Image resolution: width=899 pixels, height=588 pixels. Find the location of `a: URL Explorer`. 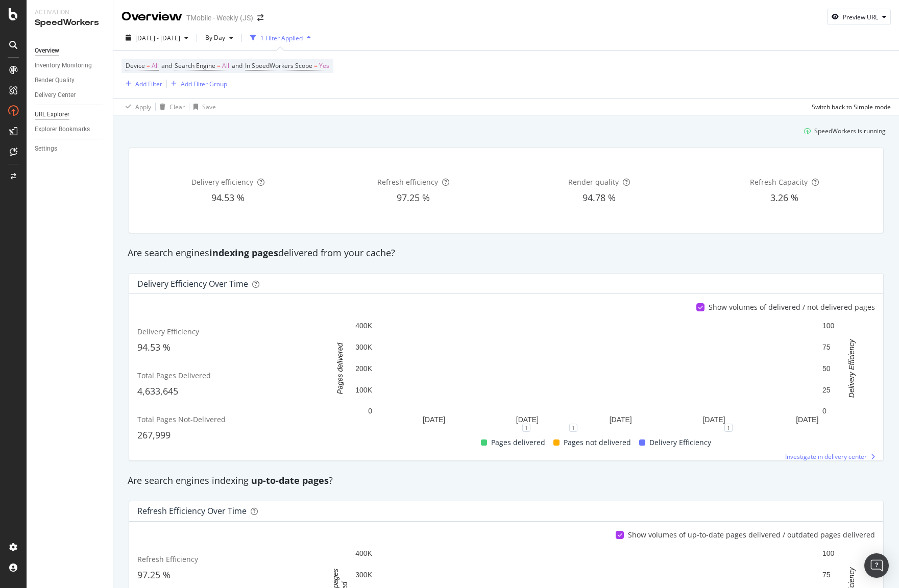

a: URL Explorer is located at coordinates (70, 115).